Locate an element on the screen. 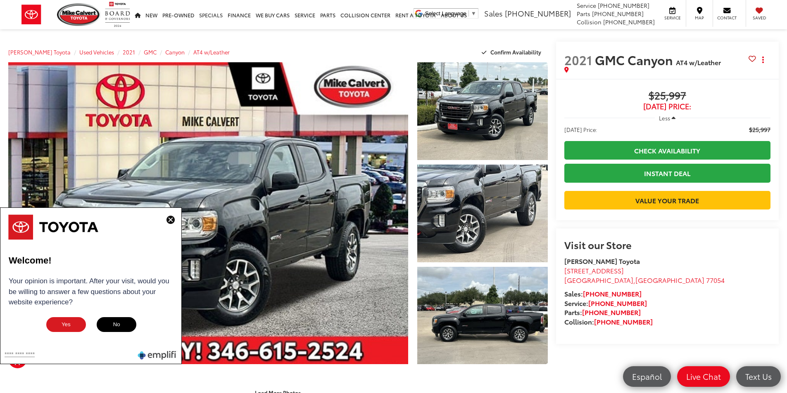  strong: Sales: is located at coordinates (602, 294).